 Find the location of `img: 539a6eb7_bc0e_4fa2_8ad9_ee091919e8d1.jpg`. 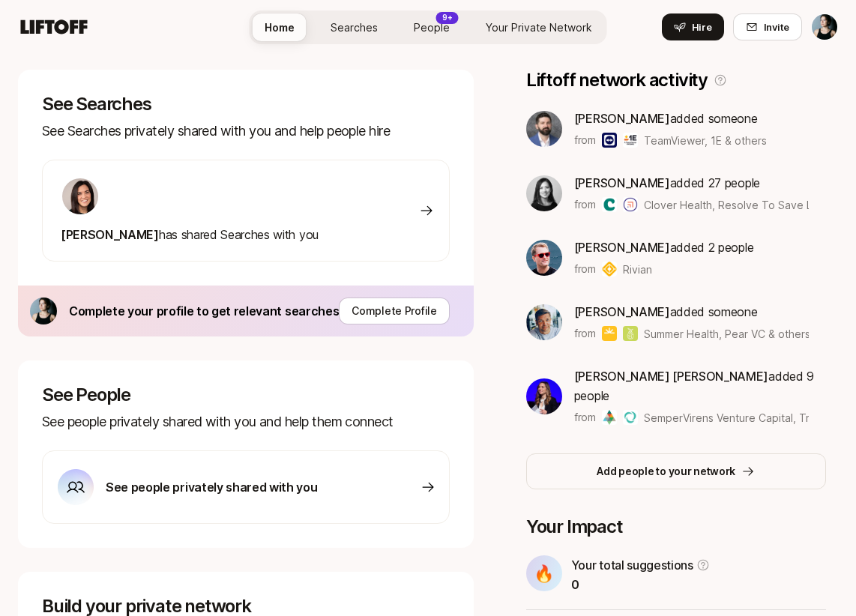

img: 539a6eb7_bc0e_4fa2_8ad9_ee091919e8d1.jpg is located at coordinates (44, 311).